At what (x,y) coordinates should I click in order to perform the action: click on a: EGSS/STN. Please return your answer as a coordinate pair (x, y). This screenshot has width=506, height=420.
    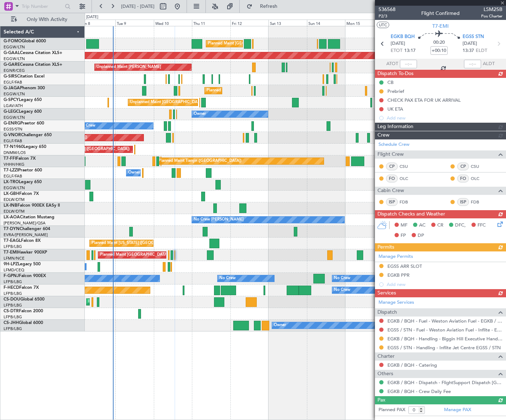
    Looking at the image, I should click on (13, 129).